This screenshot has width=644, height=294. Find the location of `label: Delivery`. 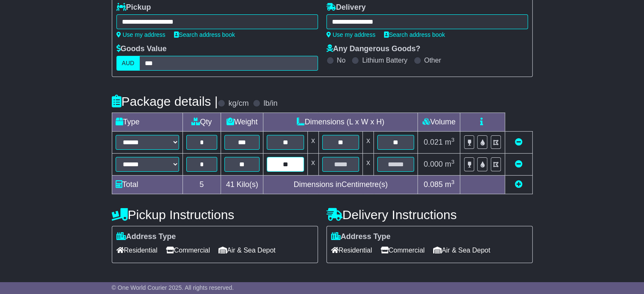

label: Delivery is located at coordinates (346, 8).